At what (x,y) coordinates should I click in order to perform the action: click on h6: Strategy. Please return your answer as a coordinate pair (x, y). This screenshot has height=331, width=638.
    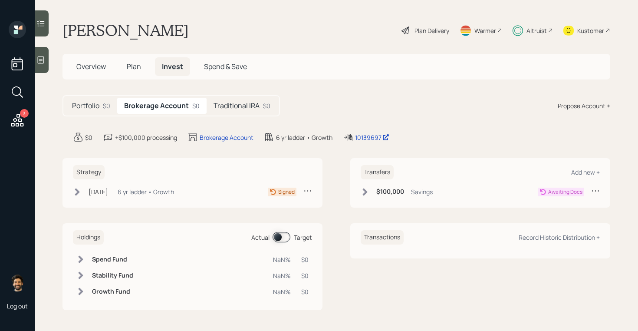
    Looking at the image, I should click on (89, 172).